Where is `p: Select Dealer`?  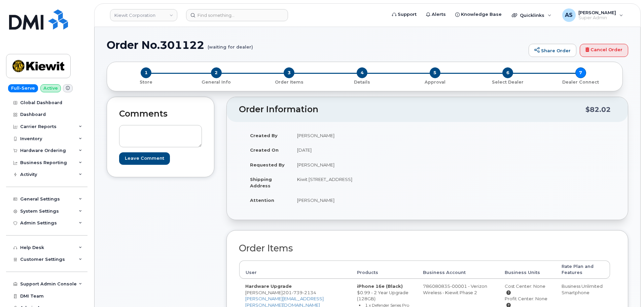
p: Select Dealer is located at coordinates (508, 82).